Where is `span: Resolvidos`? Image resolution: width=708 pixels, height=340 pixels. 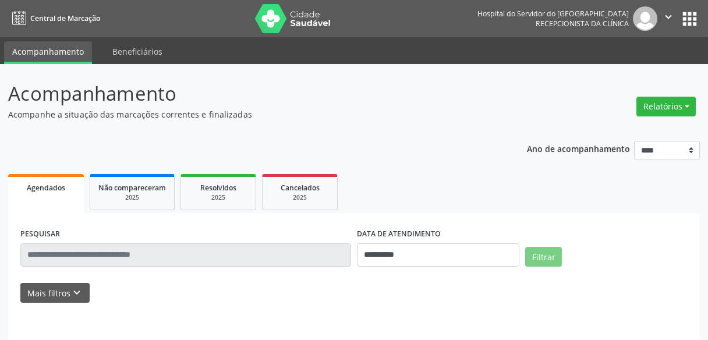
span: Resolvidos is located at coordinates (218, 187).